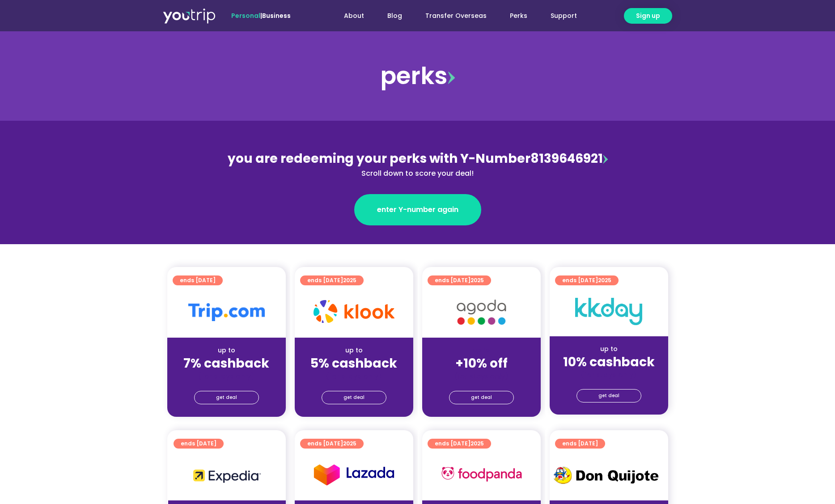  I want to click on a: Support, so click(564, 16).